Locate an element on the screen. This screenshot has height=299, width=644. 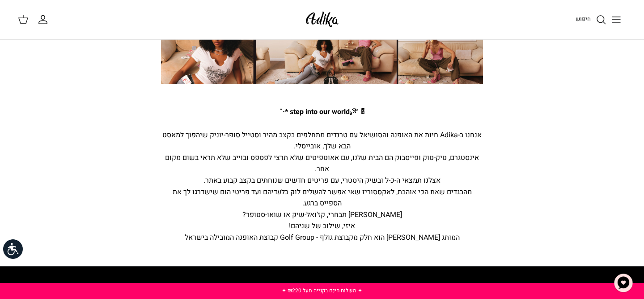
div: אנחנו ב-Adika חיות את האופנה והסושיאל עם טרנדים מתחלפים בקצב מהיר וסטייל סופר-יוניק שיהפוך למאסט ... is located at coordinates (322, 175).